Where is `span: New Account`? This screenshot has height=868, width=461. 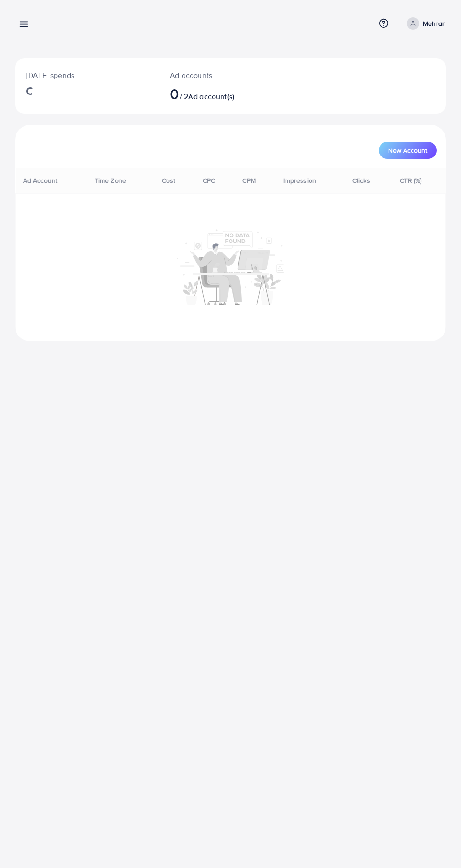 span: New Account is located at coordinates (407, 151).